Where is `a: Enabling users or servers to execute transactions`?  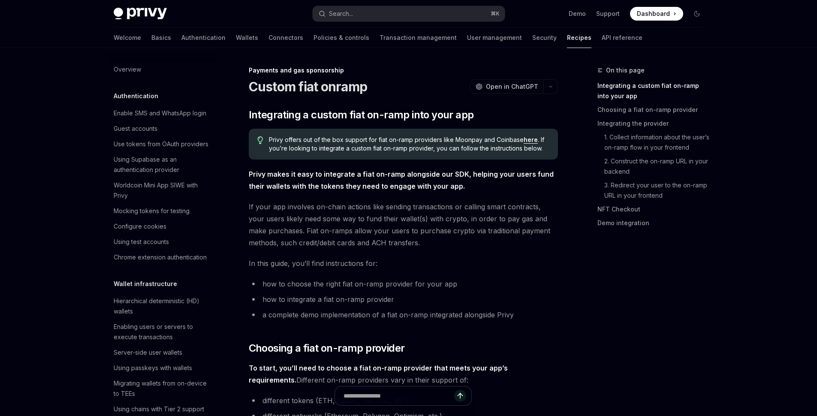
a: Enabling users or servers to execute transactions is located at coordinates (162, 332).